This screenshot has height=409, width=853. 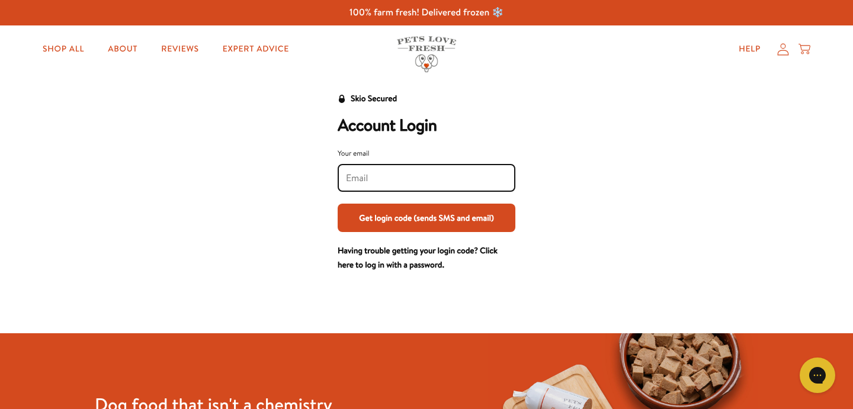 I want to click on button: Get login code (sends SMS and email), so click(x=426, y=218).